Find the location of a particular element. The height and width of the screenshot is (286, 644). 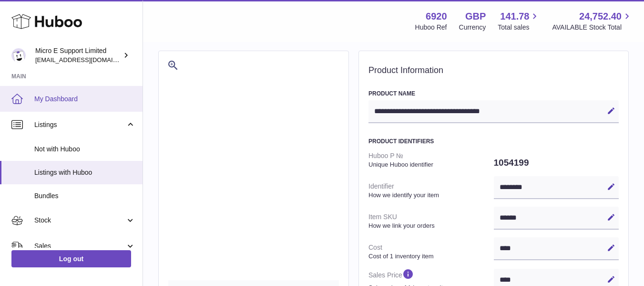

span: Listings with Huboo is located at coordinates (85, 172).